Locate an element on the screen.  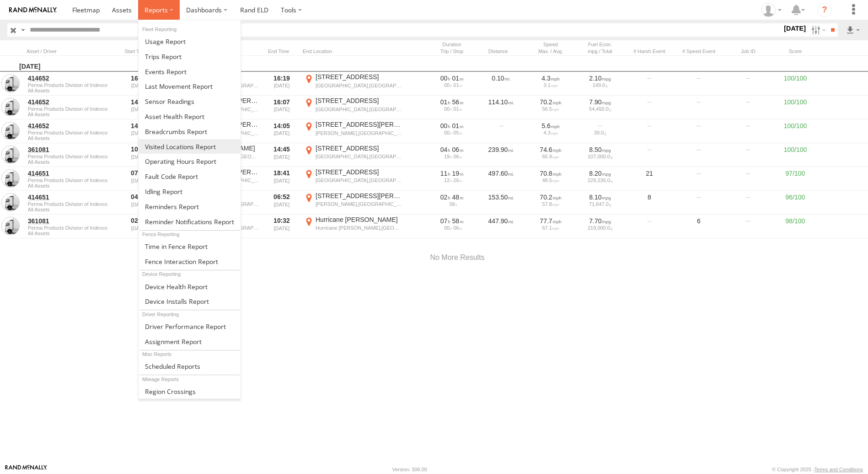
span: Perma Products Division of Indevco is located at coordinates (72, 133).